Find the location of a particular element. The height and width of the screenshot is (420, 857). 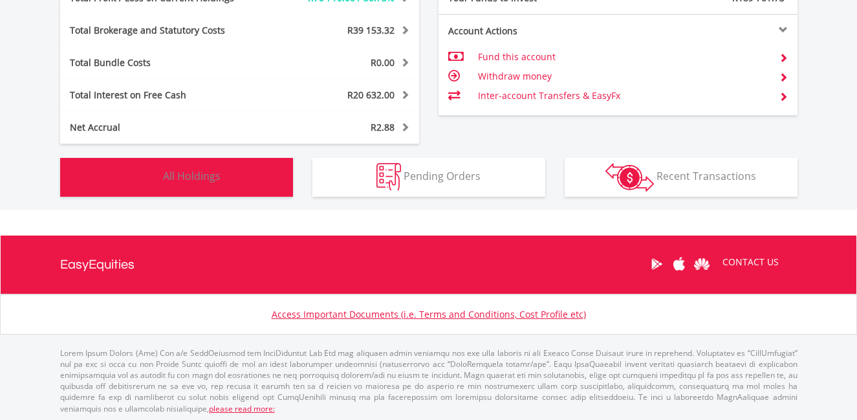

a: Google Play is located at coordinates (657, 264).